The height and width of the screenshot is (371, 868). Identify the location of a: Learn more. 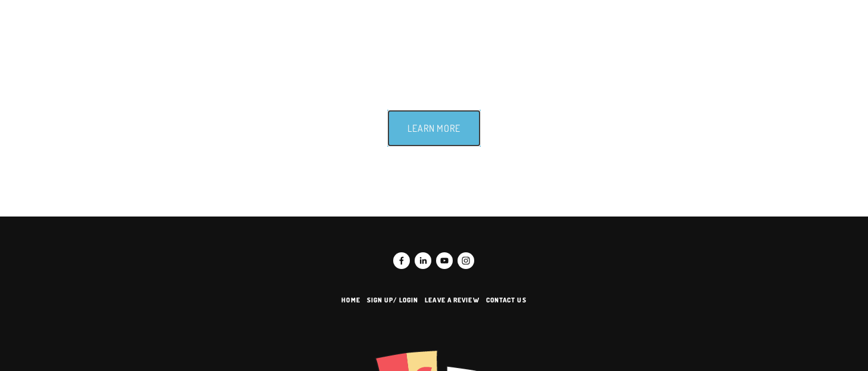
(434, 129).